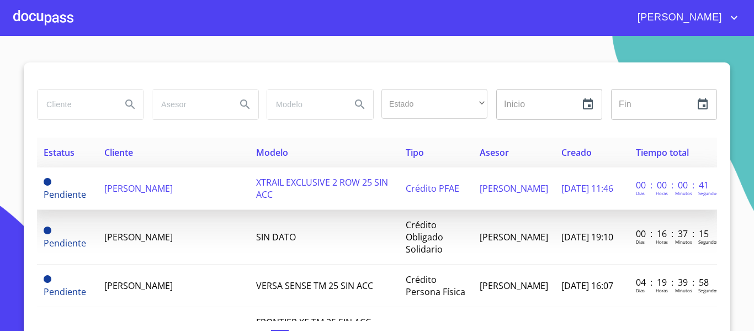  What do you see at coordinates (119, 152) in the screenshot?
I see `span: Cliente` at bounding box center [119, 152].